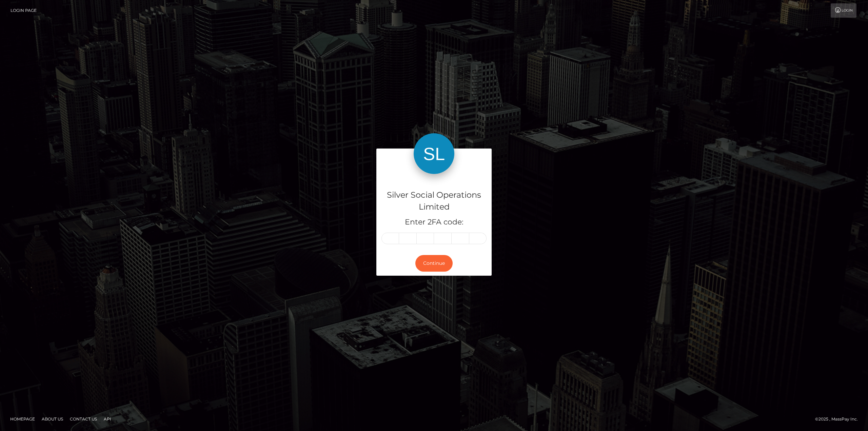 The image size is (868, 431). What do you see at coordinates (52, 419) in the screenshot?
I see `a: About Us` at bounding box center [52, 419].